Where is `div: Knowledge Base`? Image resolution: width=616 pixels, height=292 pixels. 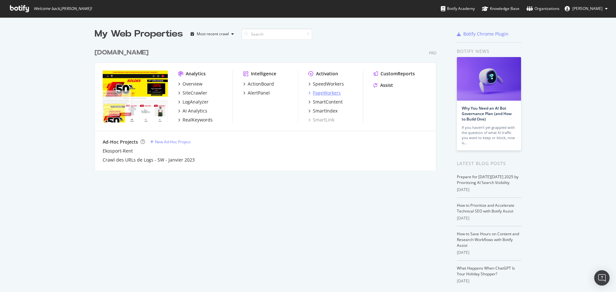
div: Knowledge Base is located at coordinates (501, 9).